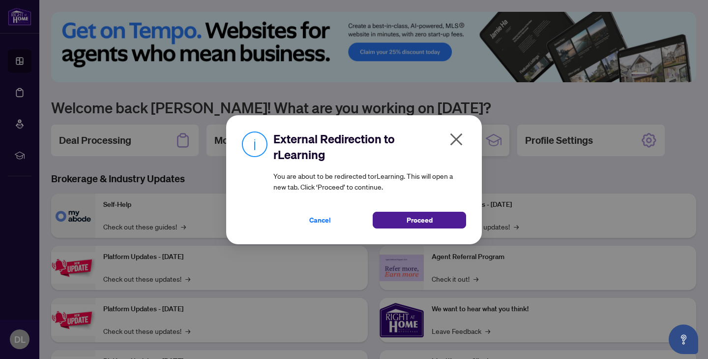 The width and height of the screenshot is (708, 359). I want to click on div: You are about to be redirected to rLearning . This will open a new tab. Click ‘Proceed’ to continue., so click(370, 180).